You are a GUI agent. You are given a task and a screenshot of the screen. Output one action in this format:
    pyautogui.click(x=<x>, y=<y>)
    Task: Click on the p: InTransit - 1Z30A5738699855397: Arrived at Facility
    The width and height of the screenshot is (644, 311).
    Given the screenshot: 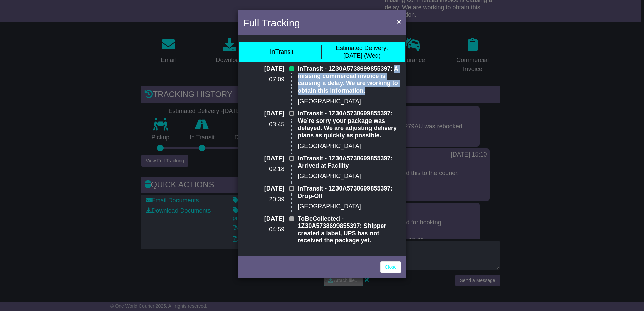 What is the action you would take?
    pyautogui.click(x=350, y=162)
    